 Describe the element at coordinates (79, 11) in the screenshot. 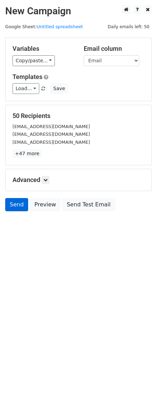

I see `h2: New Campaign` at that location.